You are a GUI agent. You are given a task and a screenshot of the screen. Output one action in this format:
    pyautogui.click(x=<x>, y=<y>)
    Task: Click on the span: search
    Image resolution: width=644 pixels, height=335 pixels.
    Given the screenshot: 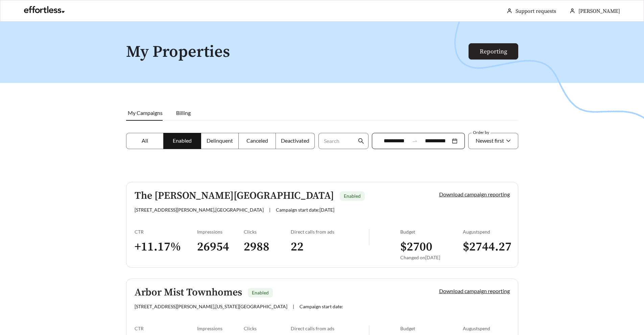 What is the action you would take?
    pyautogui.click(x=361, y=141)
    